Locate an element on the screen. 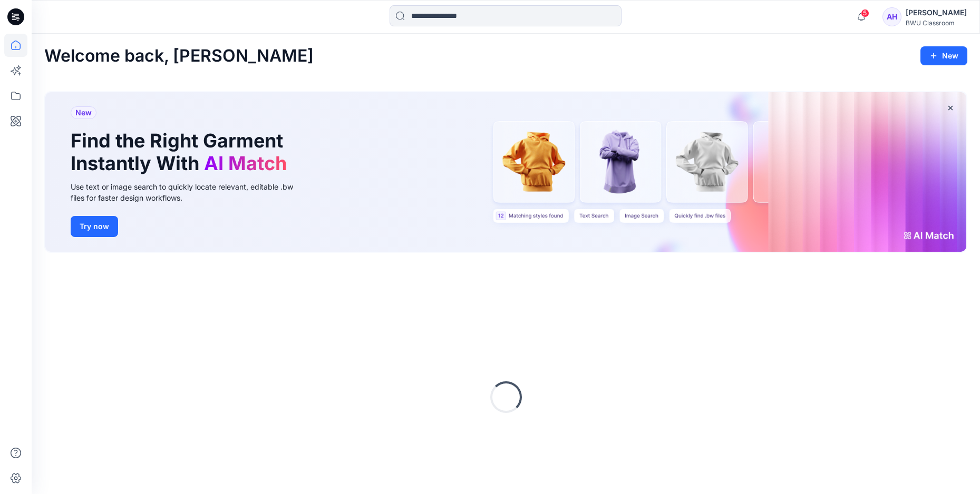 The width and height of the screenshot is (980, 494). button: Try now is located at coordinates (94, 227).